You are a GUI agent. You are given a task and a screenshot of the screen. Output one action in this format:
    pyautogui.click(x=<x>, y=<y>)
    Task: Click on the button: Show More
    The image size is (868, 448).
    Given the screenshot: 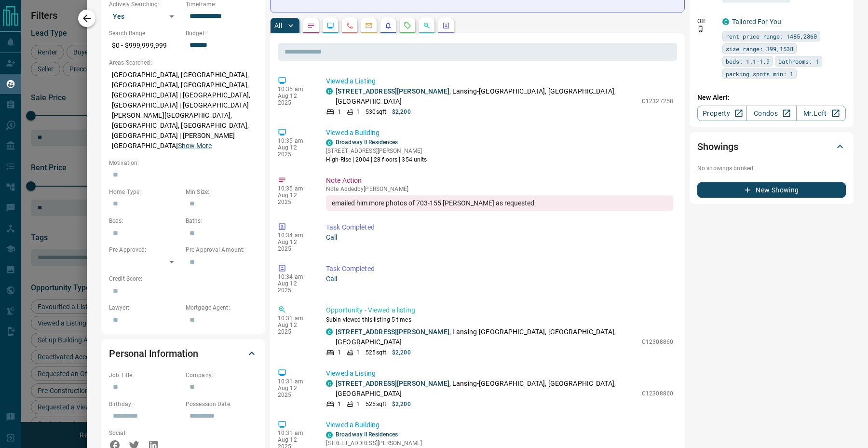 What is the action you would take?
    pyautogui.click(x=195, y=146)
    